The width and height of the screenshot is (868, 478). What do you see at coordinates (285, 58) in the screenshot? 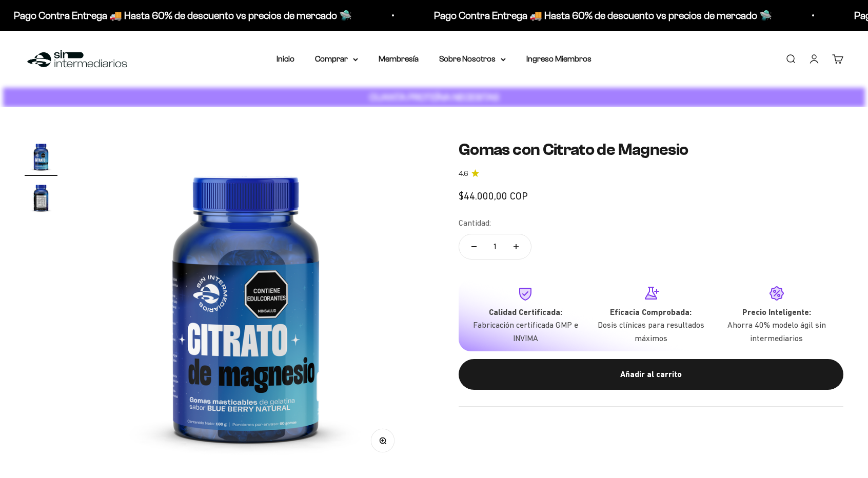
I see `a: Inicio` at bounding box center [285, 58].